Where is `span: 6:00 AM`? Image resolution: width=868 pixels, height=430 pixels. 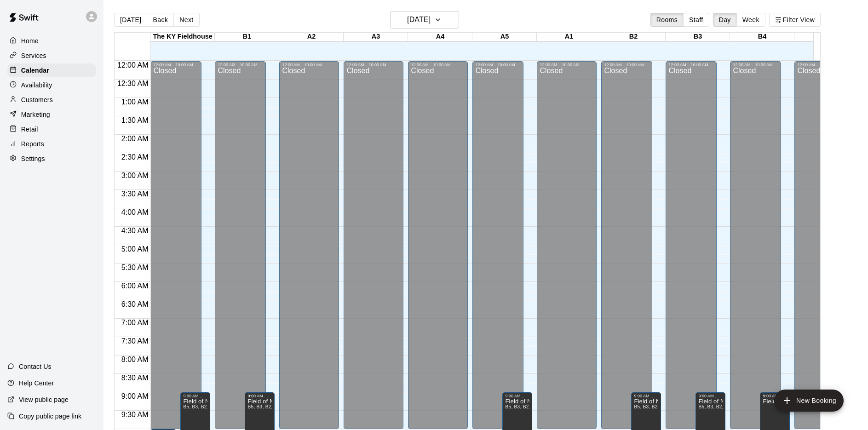
span: 6:00 AM is located at coordinates (135, 286).